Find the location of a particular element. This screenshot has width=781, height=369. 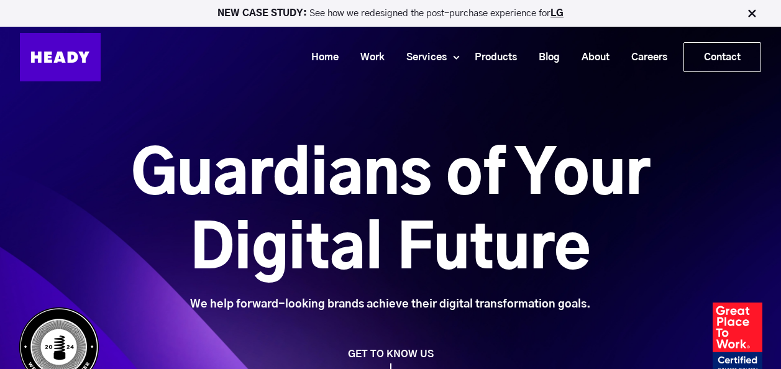

a: Products is located at coordinates (491, 57).